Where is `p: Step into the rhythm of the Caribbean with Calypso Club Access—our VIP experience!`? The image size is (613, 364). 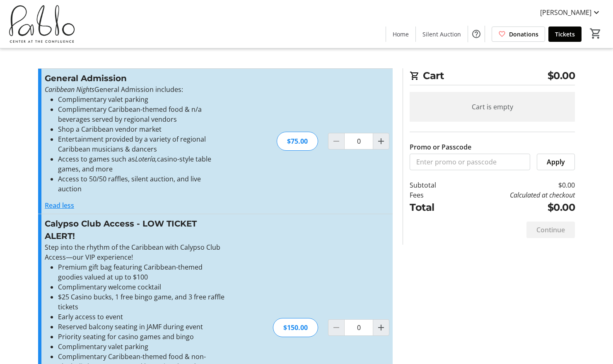
p: Step into the rhythm of the Caribbean with Calypso Club Access—our VIP experience! is located at coordinates (135, 252).